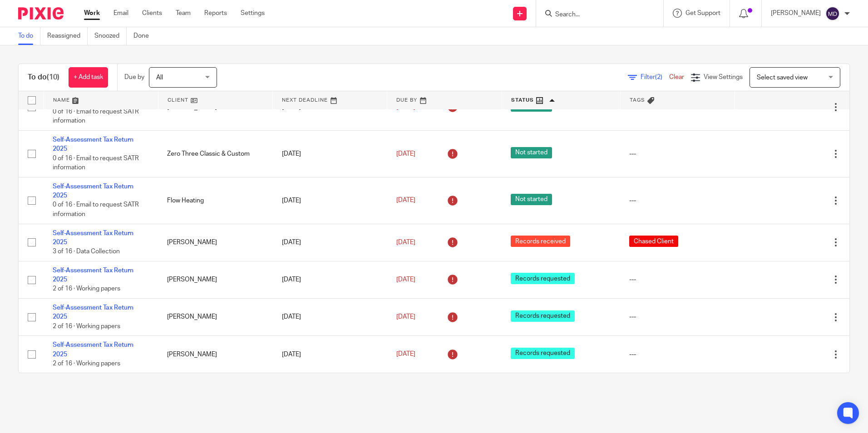 This screenshot has height=433, width=868. What do you see at coordinates (53, 77) in the screenshot?
I see `span: (10)` at bounding box center [53, 77].